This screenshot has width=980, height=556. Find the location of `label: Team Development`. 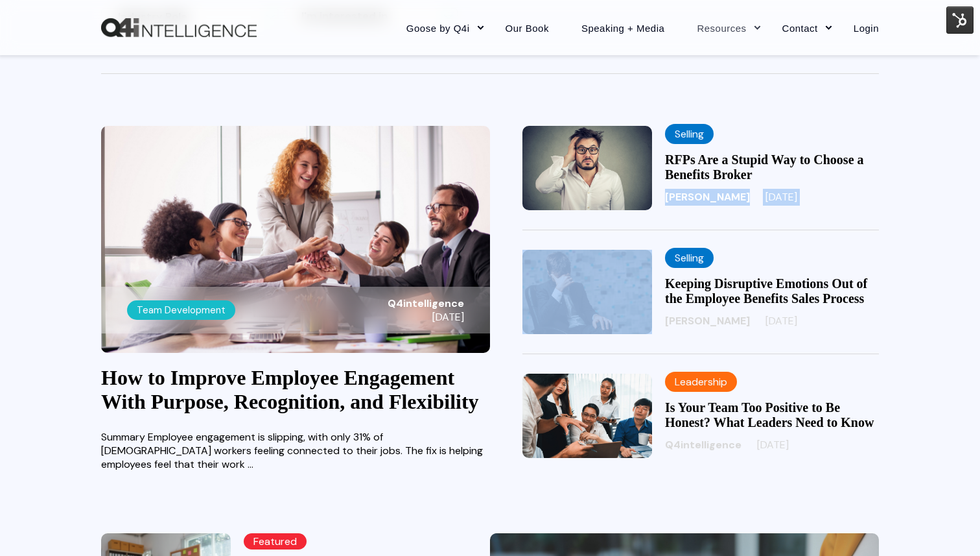

label: Team Development is located at coordinates (181, 310).